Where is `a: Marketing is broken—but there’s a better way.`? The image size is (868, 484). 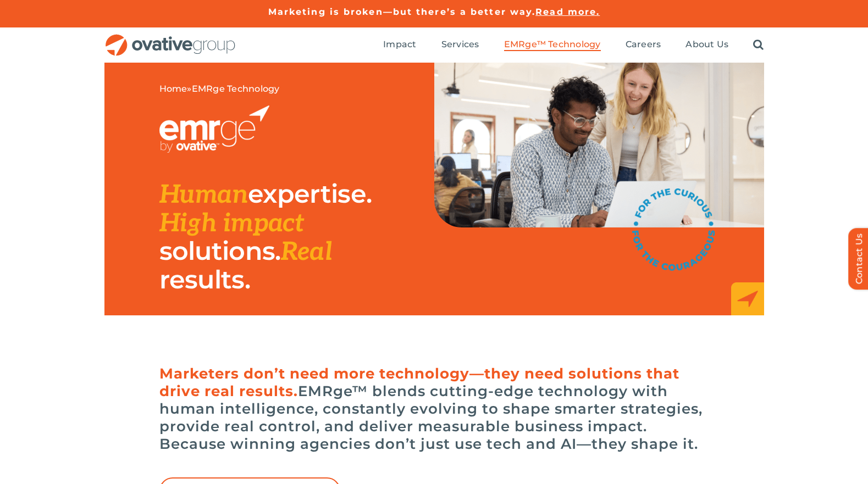 a: Marketing is broken—but there’s a better way. is located at coordinates (402, 11).